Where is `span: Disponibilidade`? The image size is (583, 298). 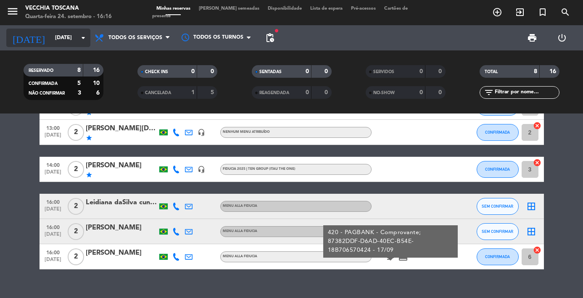
span: Disponibilidade is located at coordinates (285, 8).